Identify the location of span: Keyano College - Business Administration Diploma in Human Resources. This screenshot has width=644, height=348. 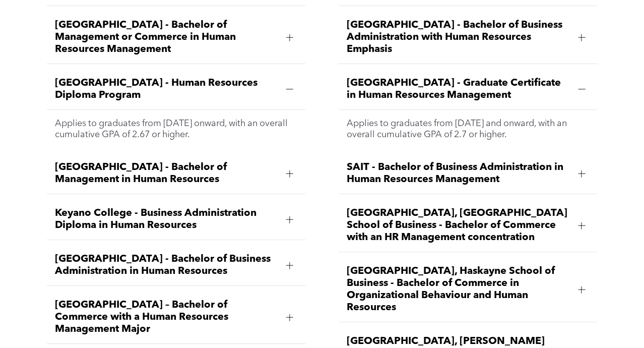
(166, 219).